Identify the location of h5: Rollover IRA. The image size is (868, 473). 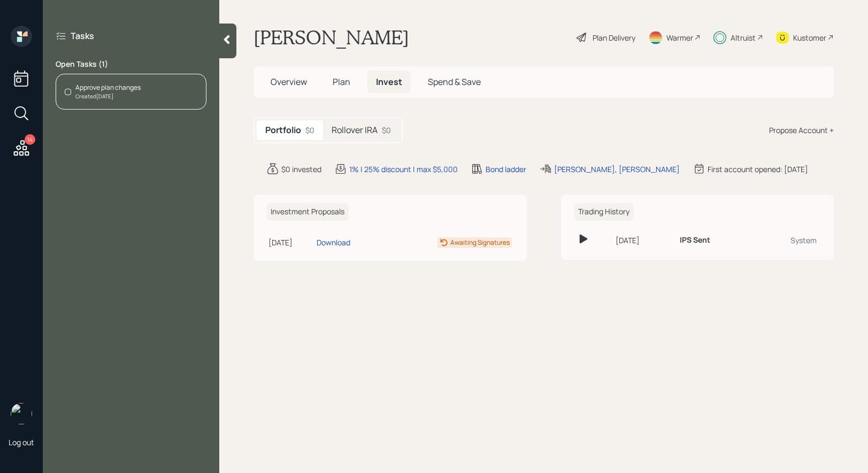
(354, 130).